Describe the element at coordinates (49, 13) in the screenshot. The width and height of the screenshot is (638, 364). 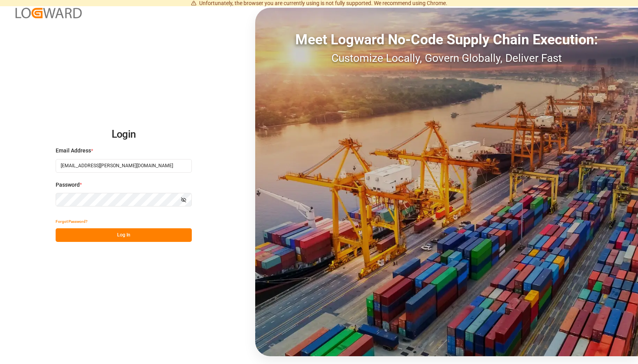
I see `img: Logward_new_orange.png` at that location.